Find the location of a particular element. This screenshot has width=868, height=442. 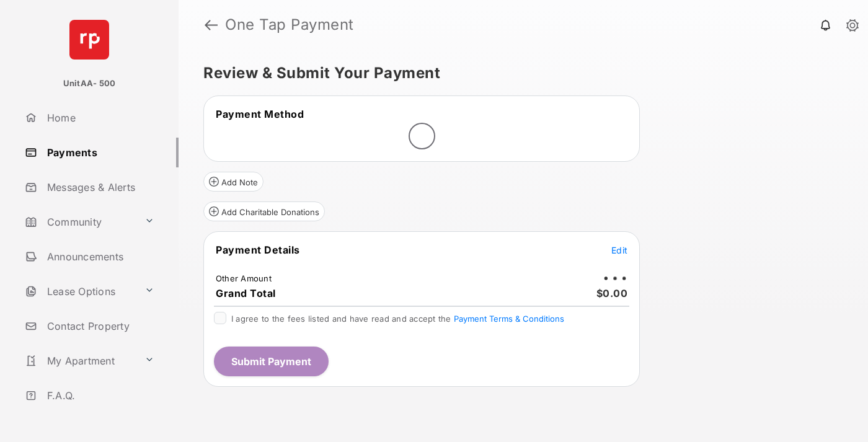

td: Other Amount is located at coordinates (244, 278).